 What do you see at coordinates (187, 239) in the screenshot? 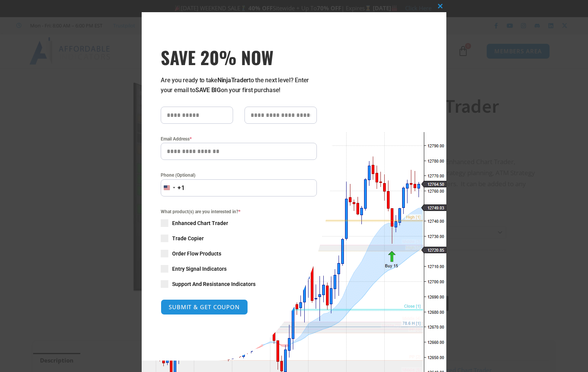
I see `span: Trade Copier` at bounding box center [187, 239].